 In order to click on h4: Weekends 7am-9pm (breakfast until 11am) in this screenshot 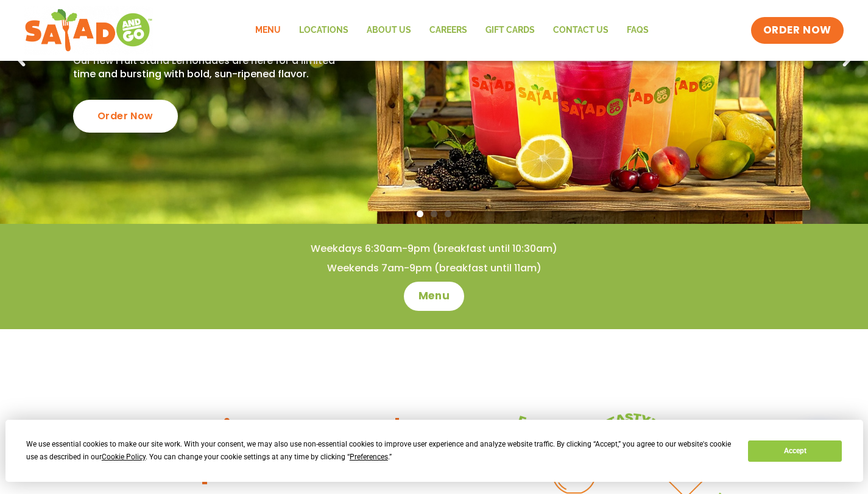, I will do `click(433, 268)`.